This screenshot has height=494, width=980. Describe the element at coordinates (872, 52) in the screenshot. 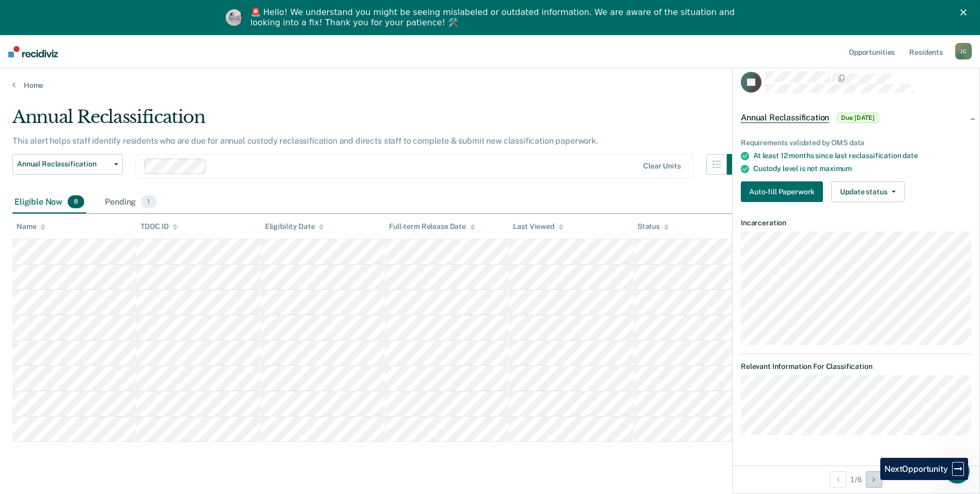

I see `a: Opportunities` at that location.